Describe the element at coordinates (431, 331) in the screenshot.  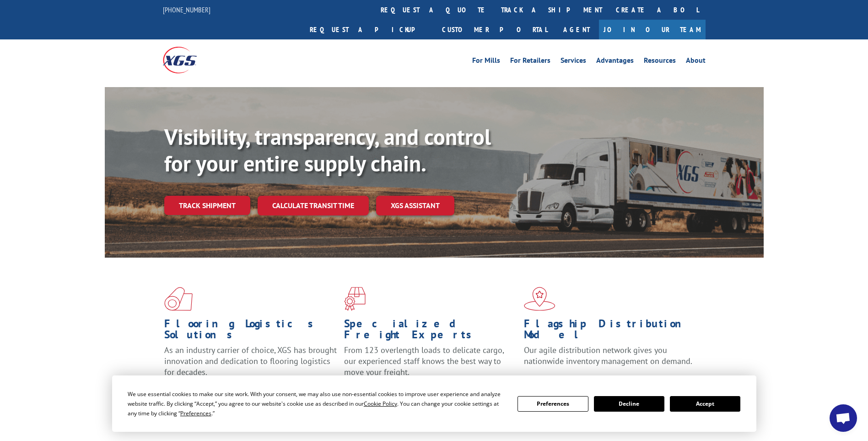
I see `h1: Specialized Freight Experts` at that location.